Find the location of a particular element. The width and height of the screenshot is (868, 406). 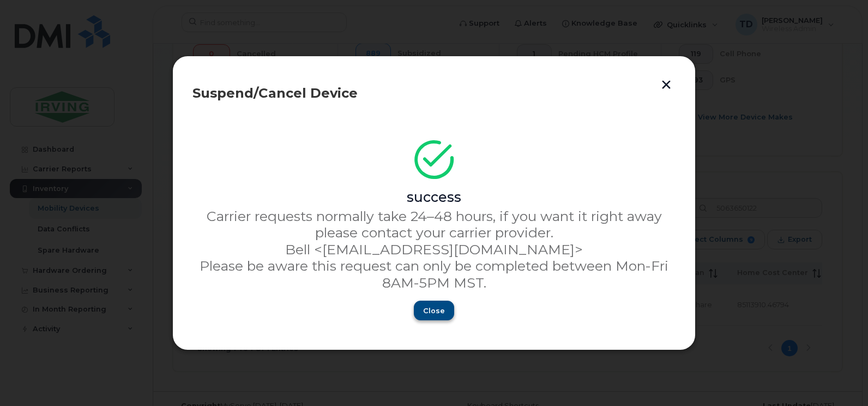

p: Carrier requests normally take 24–48 hours, if you want it right away please contact your carrier... is located at coordinates (434, 224).